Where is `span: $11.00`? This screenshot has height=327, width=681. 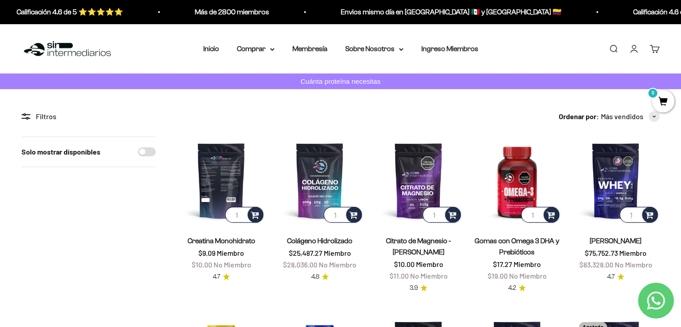
span: $11.00 is located at coordinates (398, 275).